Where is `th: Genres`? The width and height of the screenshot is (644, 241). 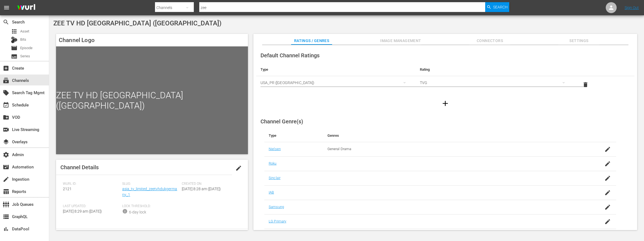
th: Genres is located at coordinates (450, 135).